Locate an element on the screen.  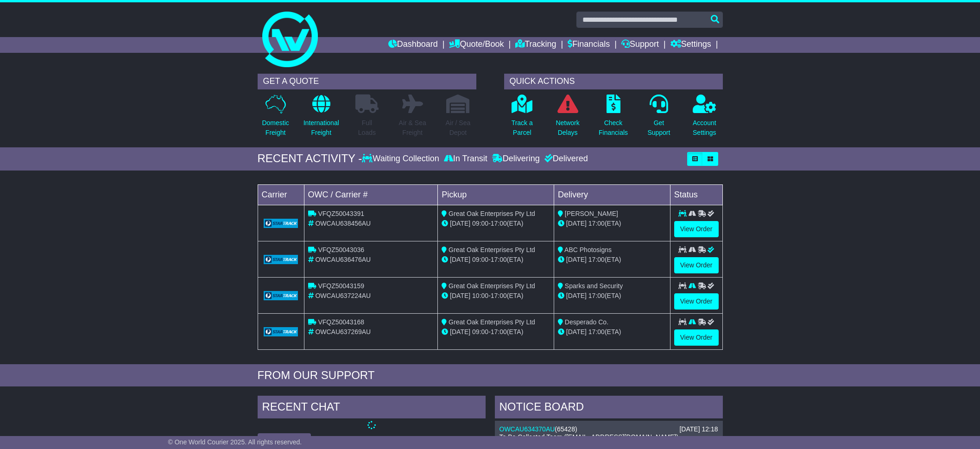
span: OWCAU637269AU is located at coordinates (343, 332).